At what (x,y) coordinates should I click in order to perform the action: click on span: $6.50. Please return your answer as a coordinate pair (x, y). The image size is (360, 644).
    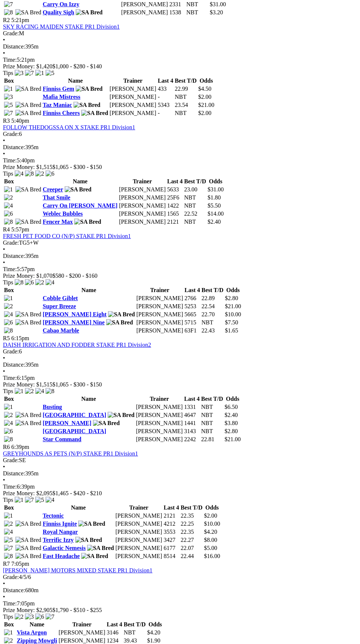
    Looking at the image, I should click on (231, 406).